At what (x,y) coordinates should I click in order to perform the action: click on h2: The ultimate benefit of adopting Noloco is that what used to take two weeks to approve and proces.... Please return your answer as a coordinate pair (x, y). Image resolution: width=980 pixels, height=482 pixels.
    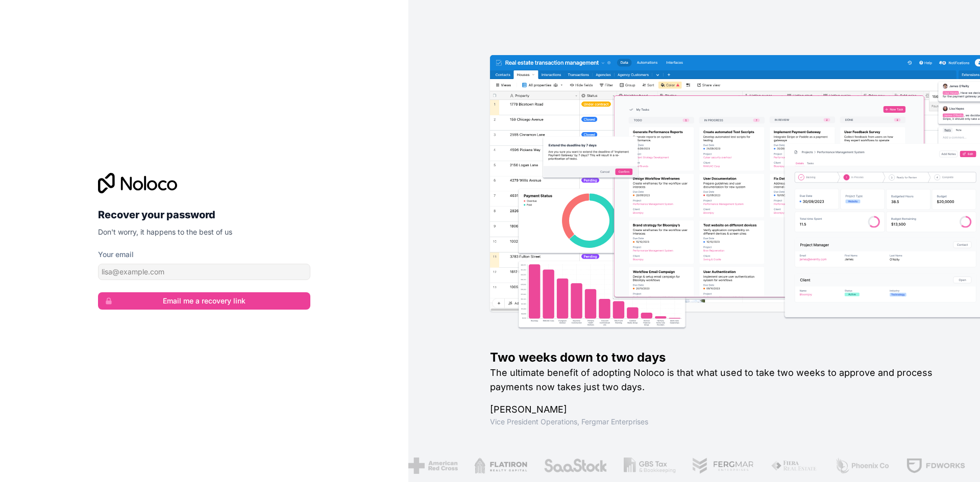
    Looking at the image, I should click on (719, 380).